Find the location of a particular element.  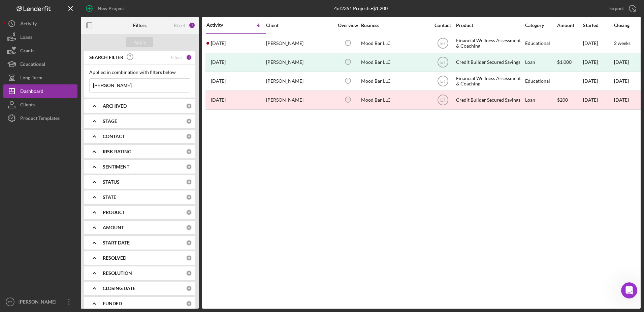

div: Loans is located at coordinates (27, 37).